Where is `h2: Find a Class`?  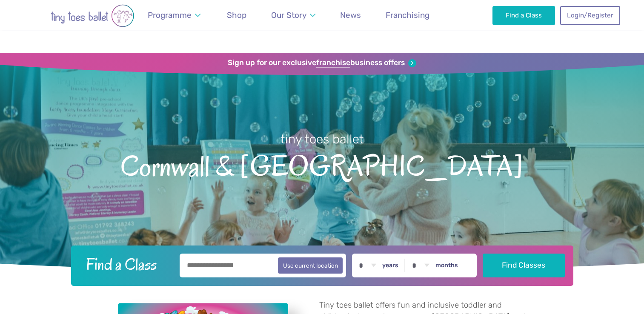
h2: Find a Class is located at coordinates (126, 264).